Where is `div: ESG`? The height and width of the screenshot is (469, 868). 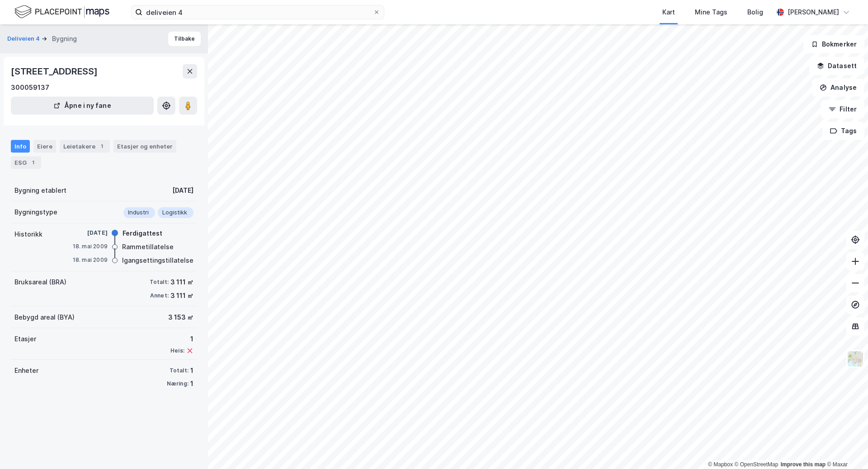
div: ESG is located at coordinates (25, 162).